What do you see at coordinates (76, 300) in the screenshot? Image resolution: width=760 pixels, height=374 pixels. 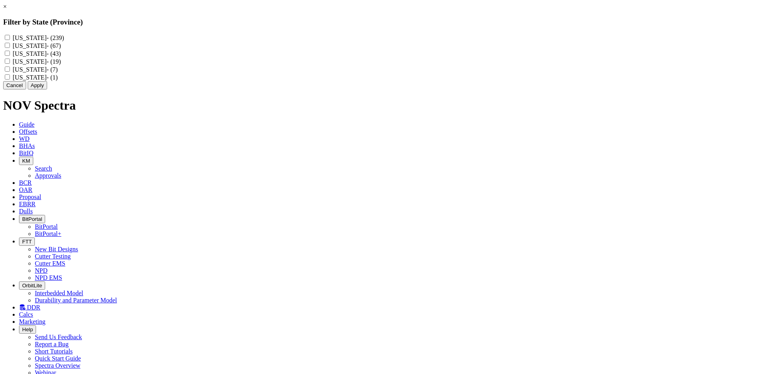 I see `a: Durability and Parameter Model` at bounding box center [76, 300].